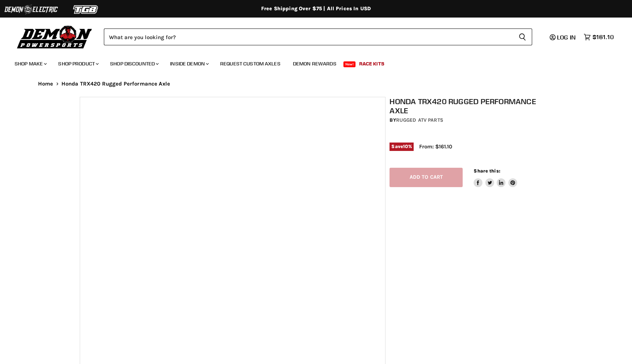 The image size is (632, 364). What do you see at coordinates (86, 10) in the screenshot?
I see `img: TGB Logo 2` at bounding box center [86, 10].